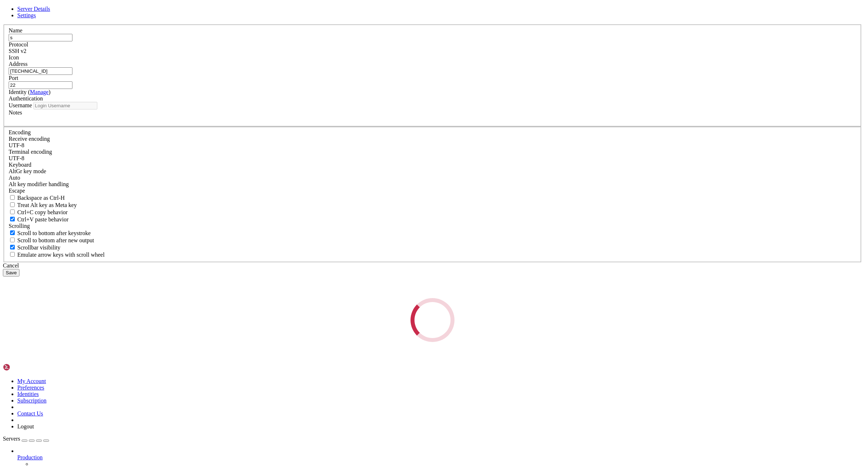  I want to click on input: Ctrl+C copy behavior, so click(12, 212).